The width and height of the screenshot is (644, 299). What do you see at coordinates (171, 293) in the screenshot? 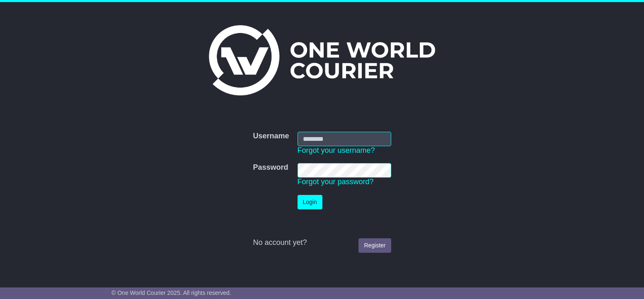
I see `span: © One World Courier 2025. All rights reserved.` at bounding box center [171, 293].